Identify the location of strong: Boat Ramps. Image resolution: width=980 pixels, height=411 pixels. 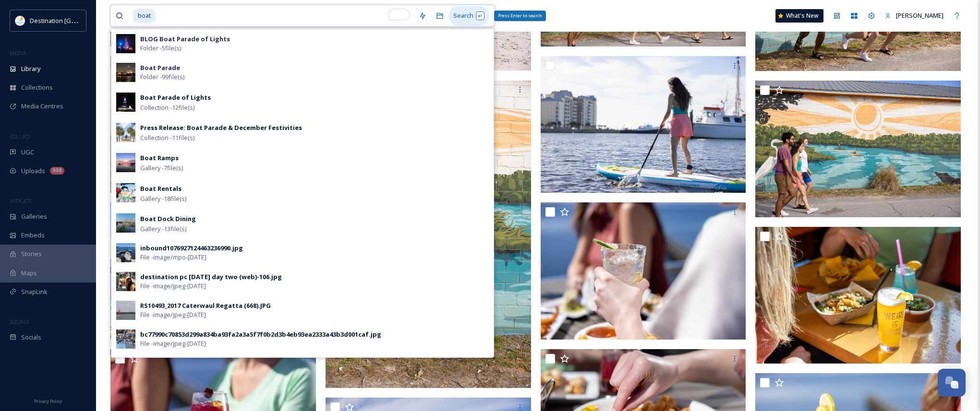
(159, 157).